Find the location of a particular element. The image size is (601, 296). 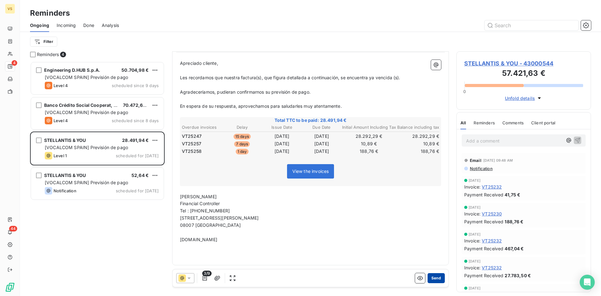

span: Total TTC to be paid: 28.491,94 € is located at coordinates (311, 120).